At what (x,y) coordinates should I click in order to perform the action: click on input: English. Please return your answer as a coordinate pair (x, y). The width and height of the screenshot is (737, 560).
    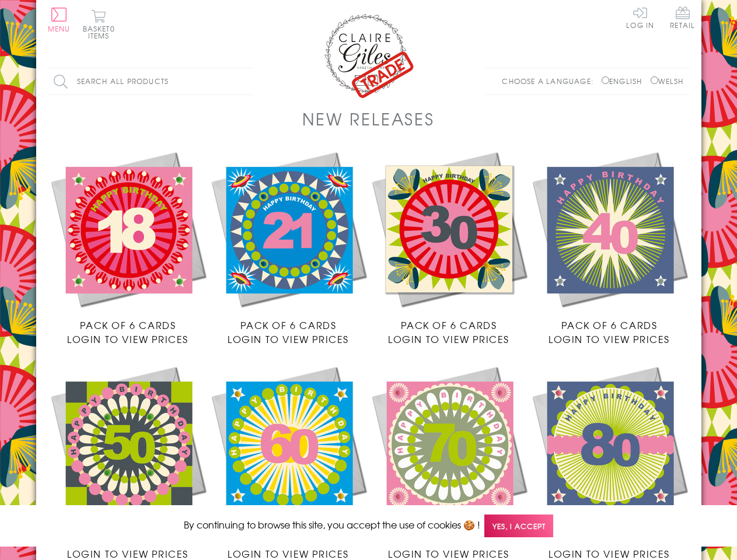
    Looking at the image, I should click on (605, 80).